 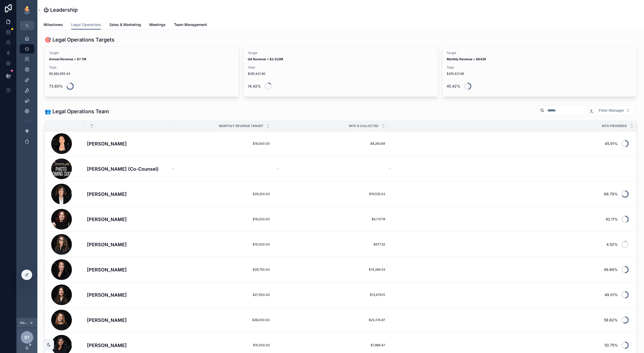 What do you see at coordinates (241, 126) in the screenshot?
I see `span: Monthly Revenue Target` at bounding box center [241, 126].